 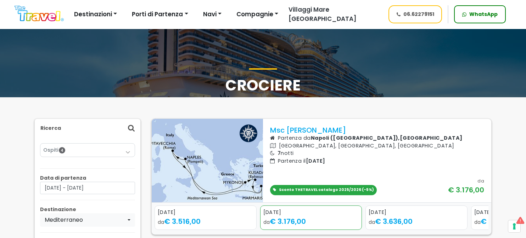 What do you see at coordinates (415, 14) in the screenshot?
I see `a: 06.62279151` at bounding box center [415, 14].